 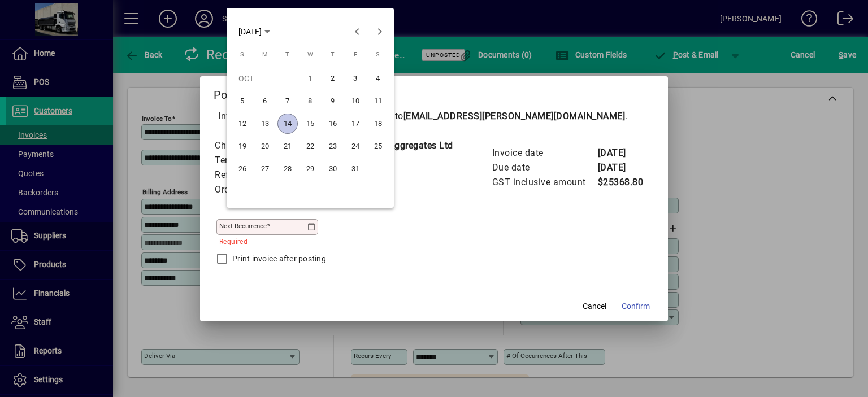 I want to click on span: 24, so click(x=355, y=146).